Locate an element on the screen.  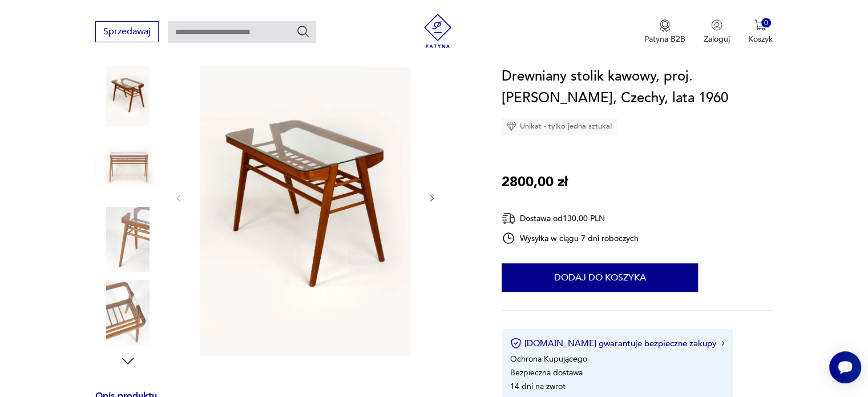
a: Sprzedawaj is located at coordinates (127, 33).